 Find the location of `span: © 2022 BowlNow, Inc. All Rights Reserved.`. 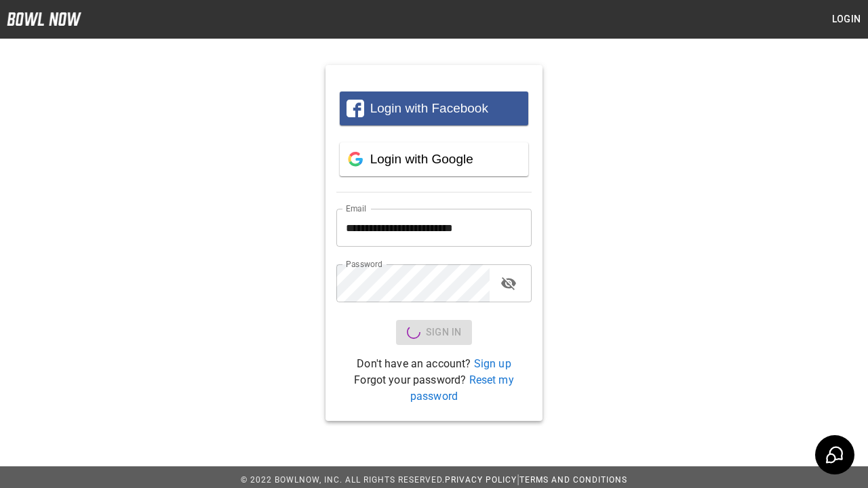

span: © 2022 BowlNow, Inc. All Rights Reserved. is located at coordinates (343, 479).